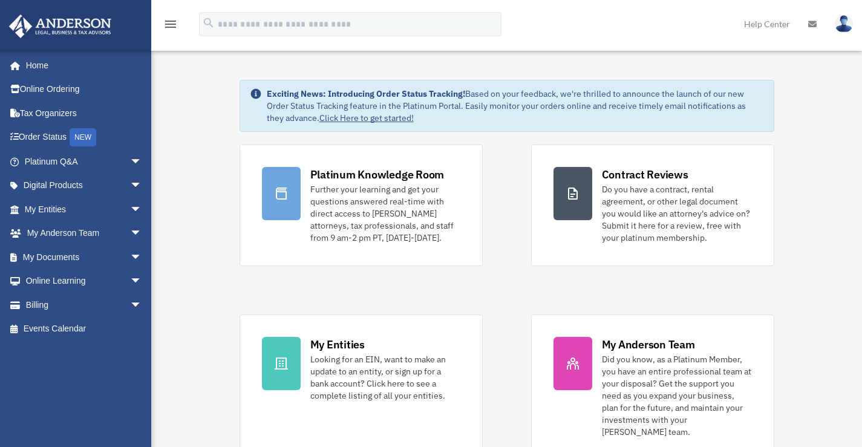 The image size is (862, 447). I want to click on a: Billingarrow_drop_down, so click(84, 305).